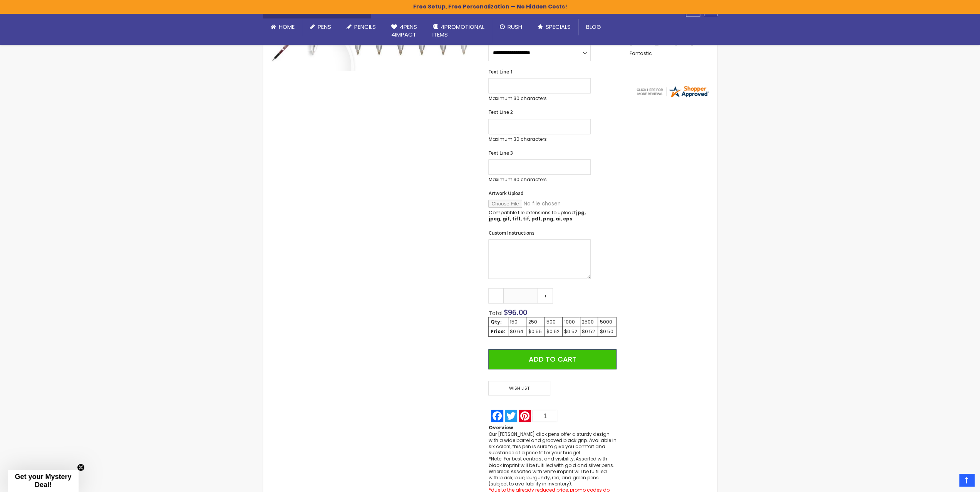 This screenshot has width=980, height=492. What do you see at coordinates (593, 26) in the screenshot?
I see `span: Blog` at bounding box center [593, 26].